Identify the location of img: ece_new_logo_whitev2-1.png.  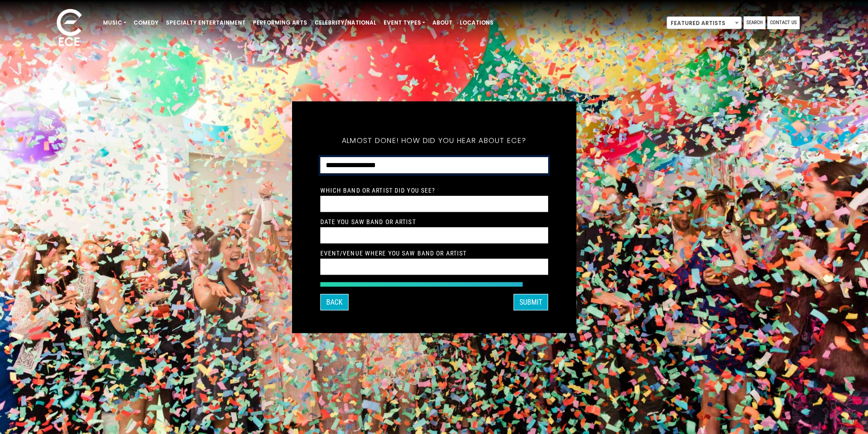
(70, 28).